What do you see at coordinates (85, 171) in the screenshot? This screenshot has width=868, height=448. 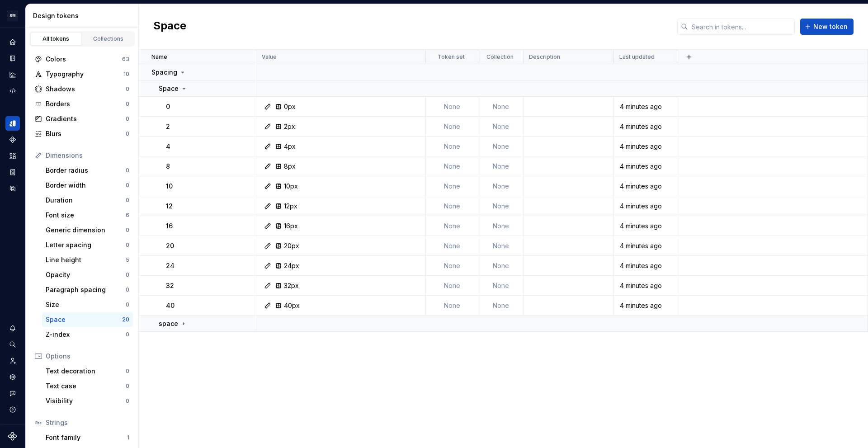 I see `div: Border radius` at bounding box center [85, 171].